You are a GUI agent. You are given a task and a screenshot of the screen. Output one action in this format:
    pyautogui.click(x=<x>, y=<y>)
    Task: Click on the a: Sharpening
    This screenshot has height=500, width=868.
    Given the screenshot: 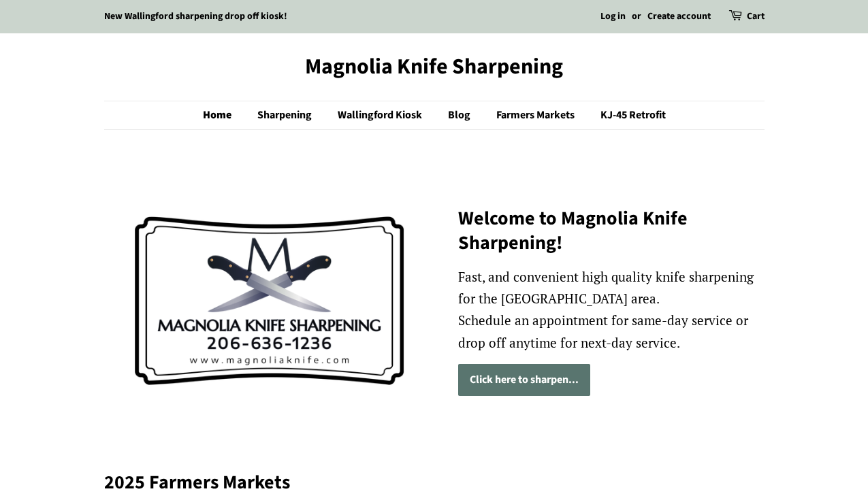 What is the action you would take?
    pyautogui.click(x=286, y=115)
    